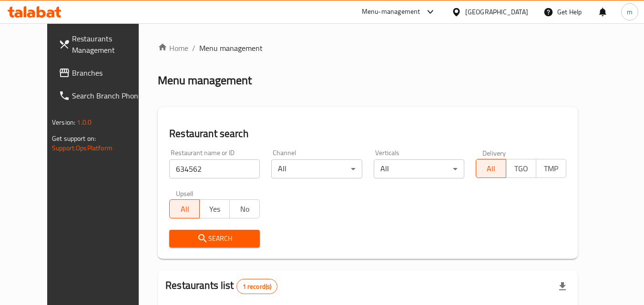  Describe the element at coordinates (257, 286) in the screenshot. I see `span: 1 record(s)` at that location.